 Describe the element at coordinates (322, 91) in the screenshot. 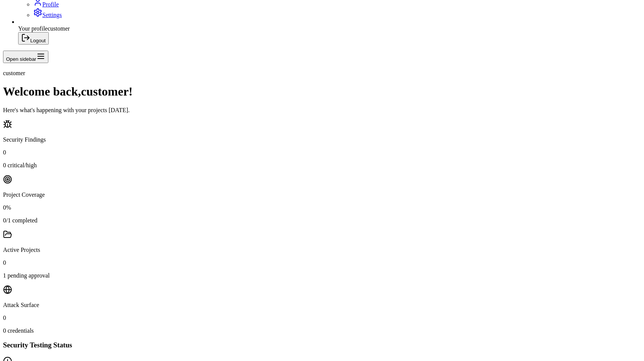

I see `h1: Welcome back, customer !` at that location.